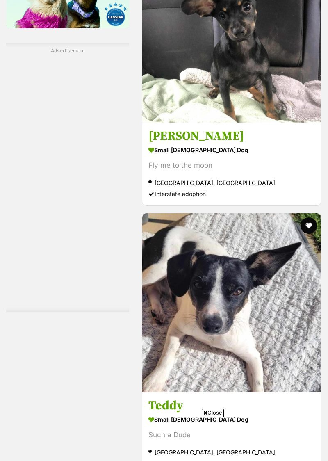 The width and height of the screenshot is (328, 461). What do you see at coordinates (68, 177) in the screenshot?
I see `div: Advertisement` at bounding box center [68, 177].